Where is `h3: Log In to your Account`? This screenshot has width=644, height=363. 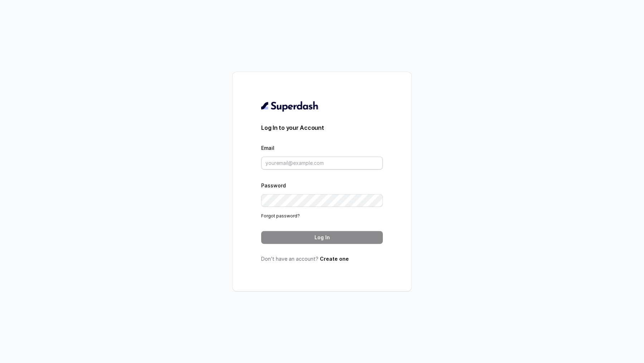
h3: Log In to your Account is located at coordinates (322, 127).